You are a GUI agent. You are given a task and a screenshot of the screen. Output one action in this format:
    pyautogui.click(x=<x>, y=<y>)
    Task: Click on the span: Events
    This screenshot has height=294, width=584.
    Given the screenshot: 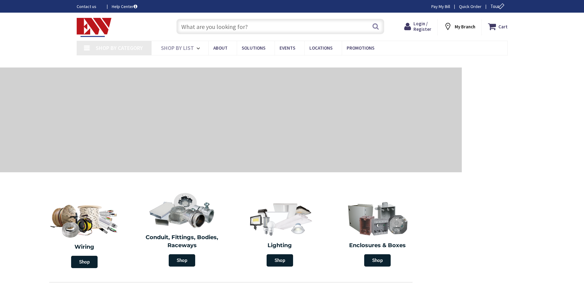 What is the action you would take?
    pyautogui.click(x=287, y=48)
    